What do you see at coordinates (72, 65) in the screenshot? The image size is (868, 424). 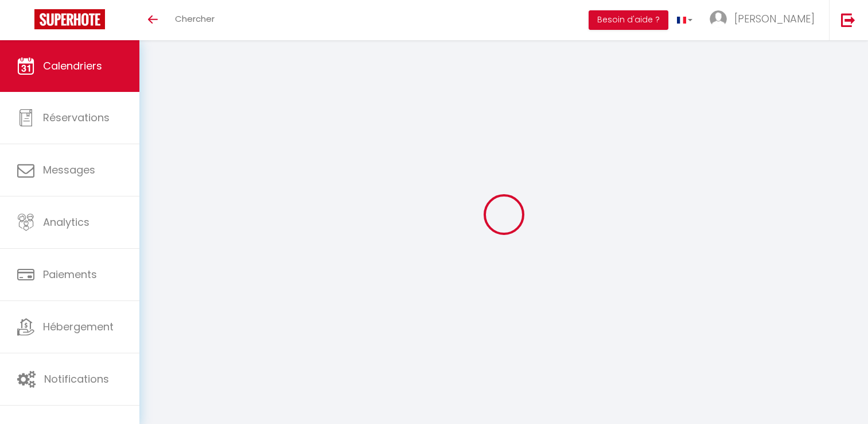 I see `span: Calendriers` at bounding box center [72, 65].